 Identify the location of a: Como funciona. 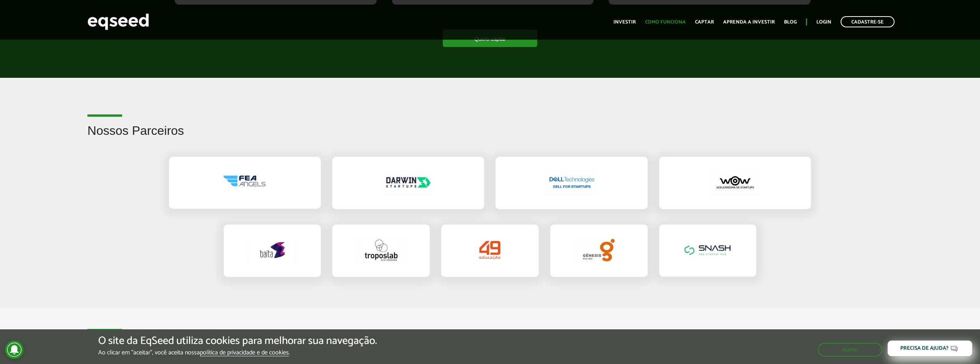
(666, 22).